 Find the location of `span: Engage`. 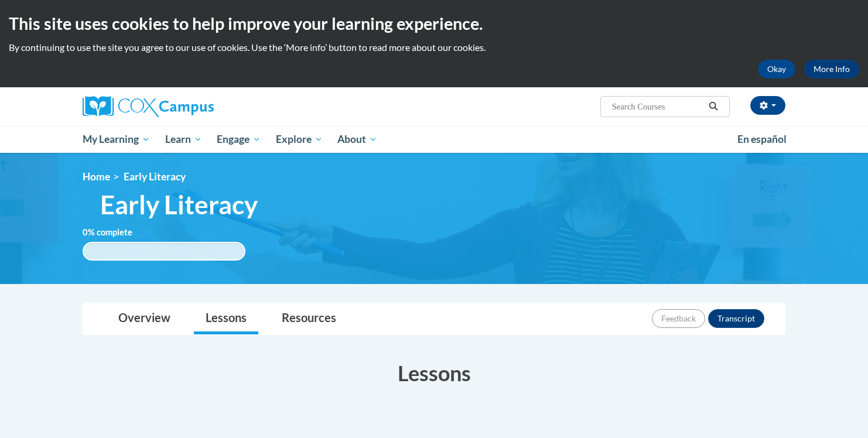

span: Engage is located at coordinates (238, 139).